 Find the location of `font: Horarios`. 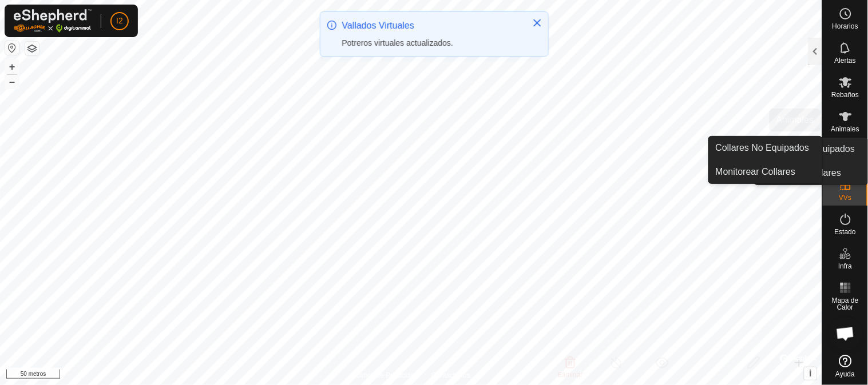

font: Horarios is located at coordinates (845, 26).